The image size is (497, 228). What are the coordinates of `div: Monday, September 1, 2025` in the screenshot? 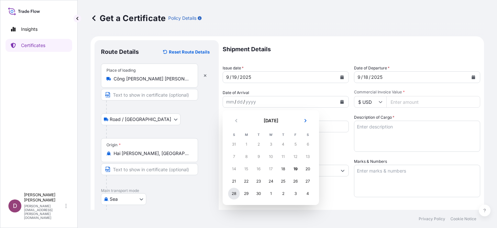 It's located at (246, 144).